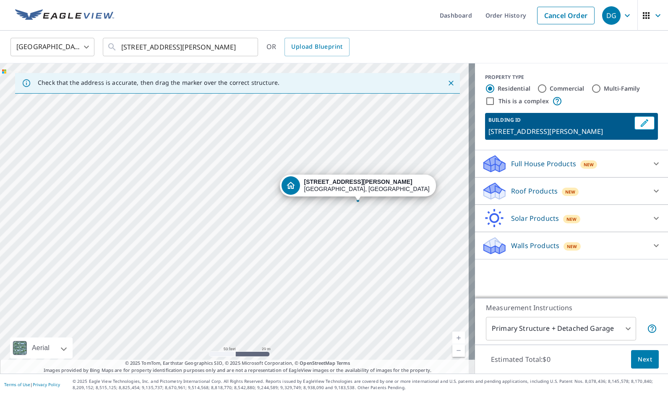 Image resolution: width=668 pixels, height=395 pixels. What do you see at coordinates (458, 350) in the screenshot?
I see `a: Current Level 19, Zoom Out` at bounding box center [458, 350].